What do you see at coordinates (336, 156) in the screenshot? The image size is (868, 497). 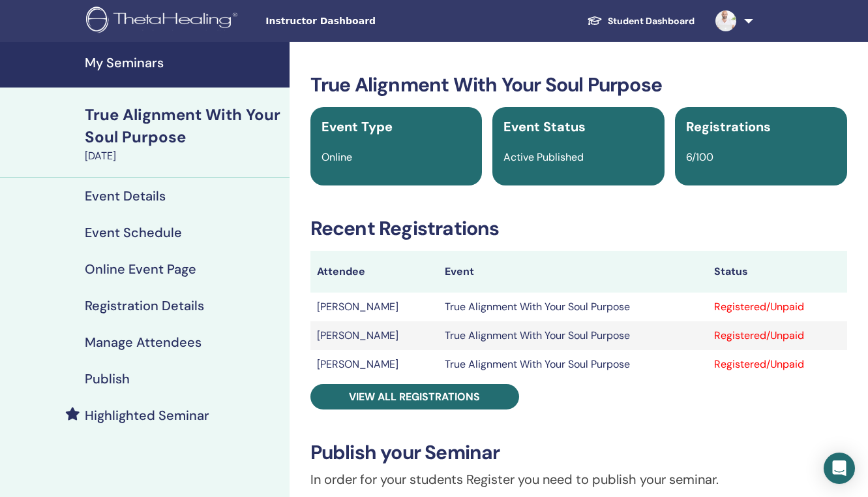 I see `span: Online` at bounding box center [336, 156].